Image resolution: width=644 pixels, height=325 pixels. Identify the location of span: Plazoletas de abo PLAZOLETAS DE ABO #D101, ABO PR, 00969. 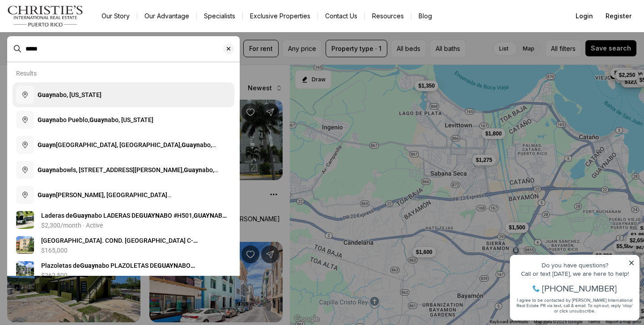
(118, 271).